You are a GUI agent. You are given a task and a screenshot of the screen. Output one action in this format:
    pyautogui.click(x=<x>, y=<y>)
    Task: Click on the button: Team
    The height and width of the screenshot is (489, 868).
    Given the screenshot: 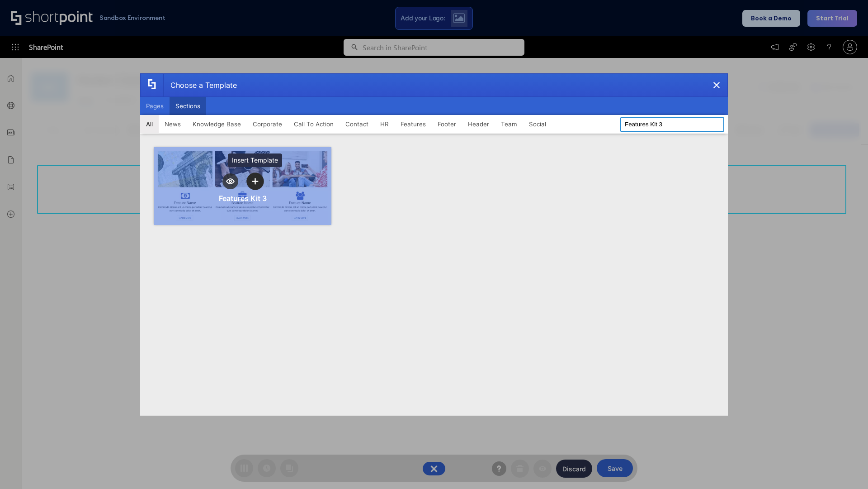 What is the action you would take?
    pyautogui.click(x=509, y=124)
    